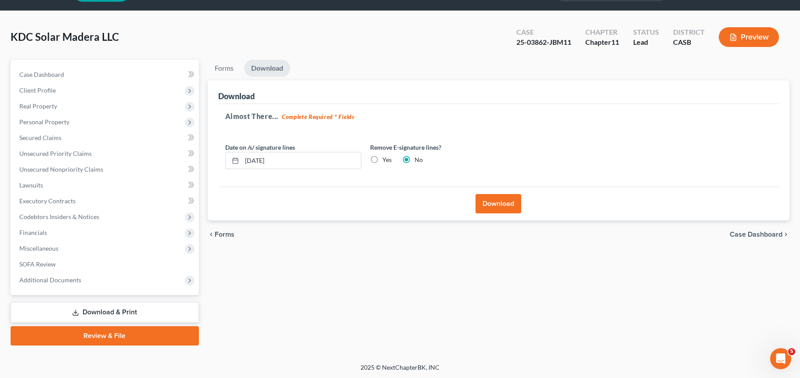  What do you see at coordinates (224, 234) in the screenshot?
I see `span: Forms` at bounding box center [224, 234].